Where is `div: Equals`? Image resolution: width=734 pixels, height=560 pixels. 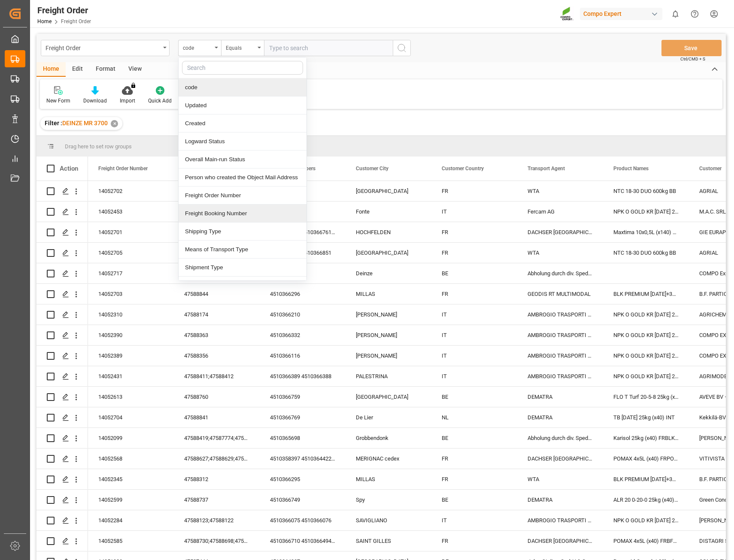
div: Equals is located at coordinates (240, 47).